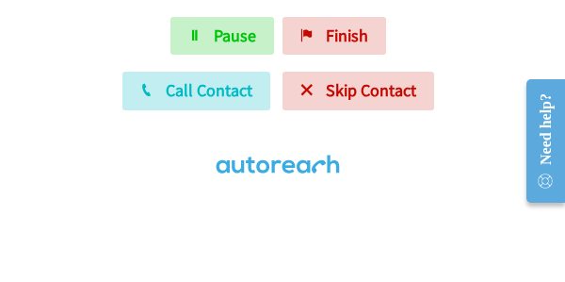 This screenshot has height=282, width=565. I want to click on button: Skip Contact, so click(358, 90).